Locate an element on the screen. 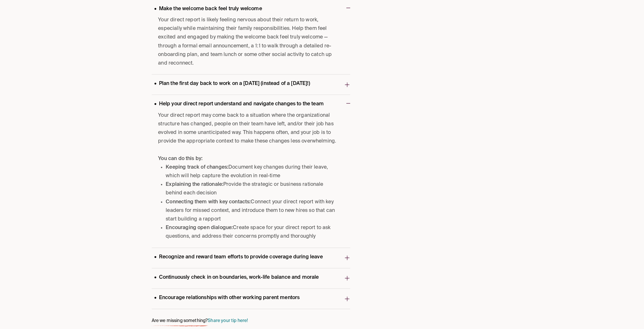 Image resolution: width=644 pixels, height=329 pixels. a: Share your tip here! is located at coordinates (227, 320).